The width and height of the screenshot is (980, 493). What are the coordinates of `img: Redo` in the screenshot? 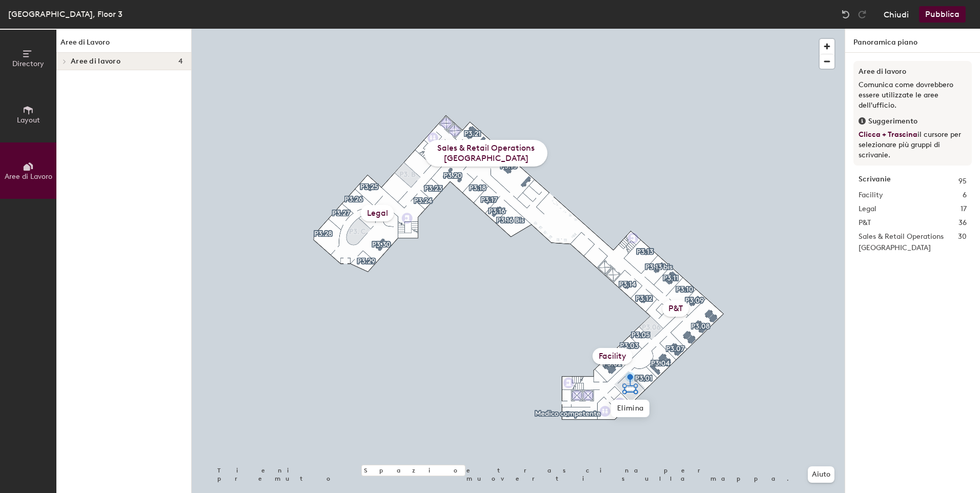 It's located at (862, 14).